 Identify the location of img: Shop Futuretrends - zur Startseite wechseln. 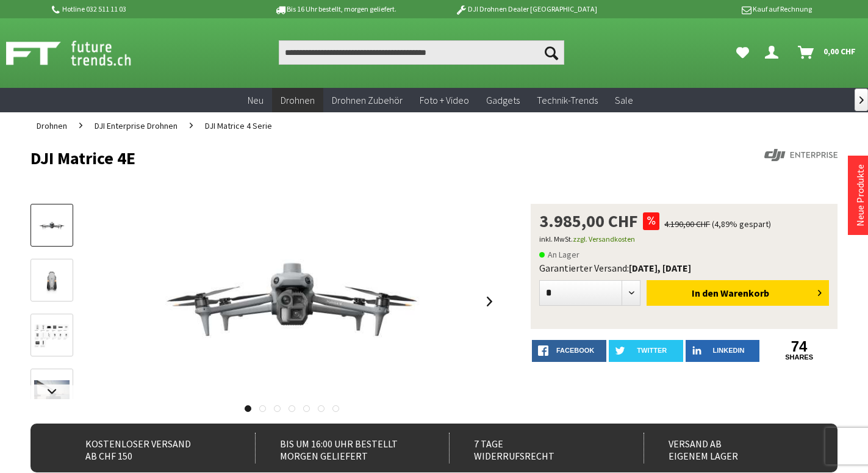
(82, 53).